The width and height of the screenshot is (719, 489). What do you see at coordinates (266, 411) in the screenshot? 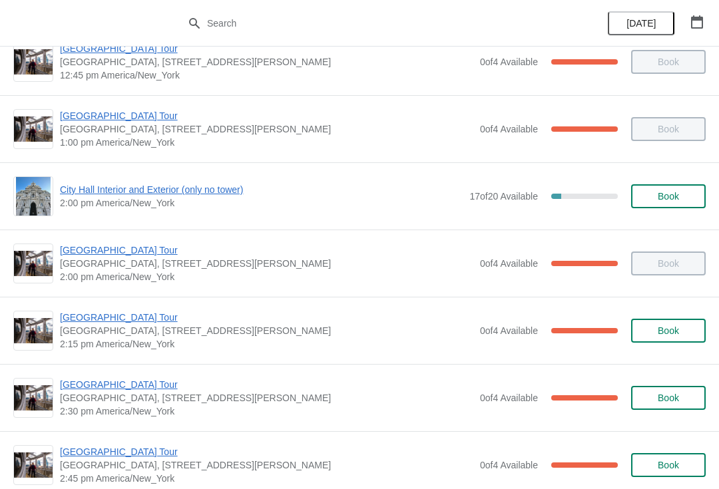
I see `span: 2:30 pm America/New_York` at bounding box center [266, 411].